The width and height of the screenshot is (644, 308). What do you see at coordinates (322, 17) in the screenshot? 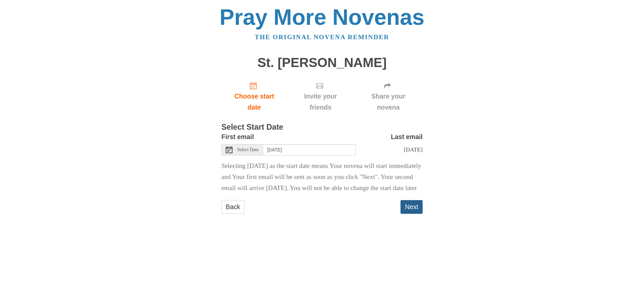
I see `a: Pray More Novenas` at bounding box center [322, 17].